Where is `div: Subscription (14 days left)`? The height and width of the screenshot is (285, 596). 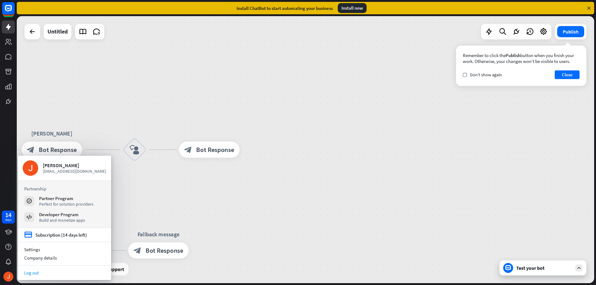
div: Subscription (14 days left) is located at coordinates (61, 235).